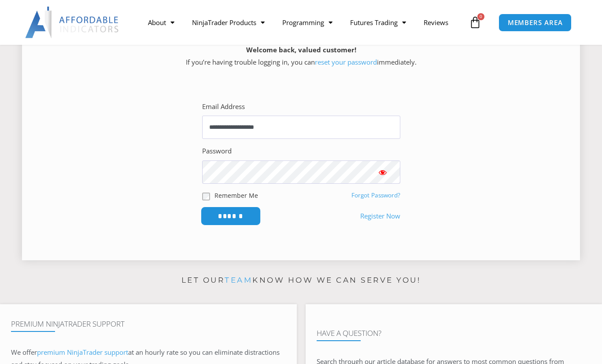 This screenshot has height=364, width=602. Describe the element at coordinates (436, 22) in the screenshot. I see `a: Reviews` at that location.